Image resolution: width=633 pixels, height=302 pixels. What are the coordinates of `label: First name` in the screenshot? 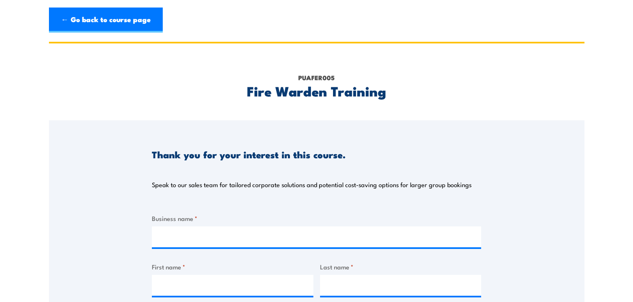 It's located at (232, 267).